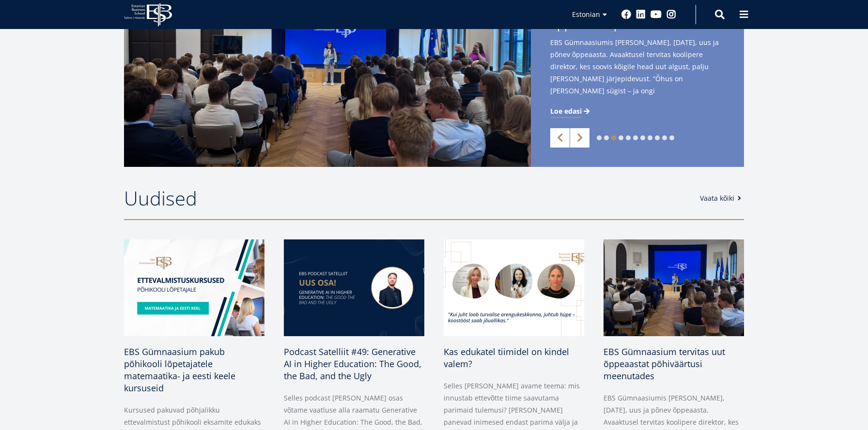  I want to click on a: Loe edasi, so click(570, 111).